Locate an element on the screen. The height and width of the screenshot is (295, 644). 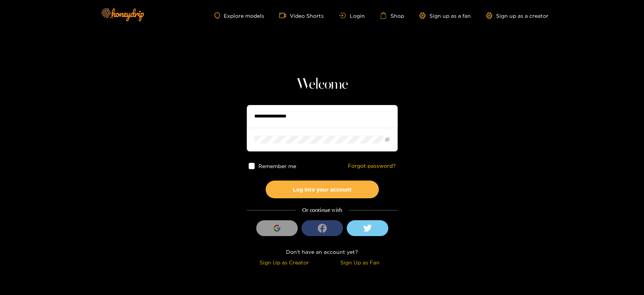
span: eye-invisible is located at coordinates (387, 139).